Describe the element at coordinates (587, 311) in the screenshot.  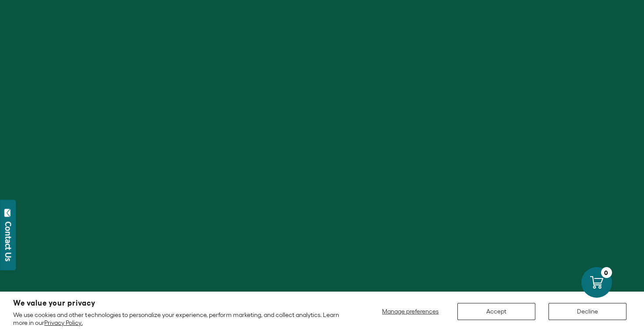
I see `button: Decline` at that location.